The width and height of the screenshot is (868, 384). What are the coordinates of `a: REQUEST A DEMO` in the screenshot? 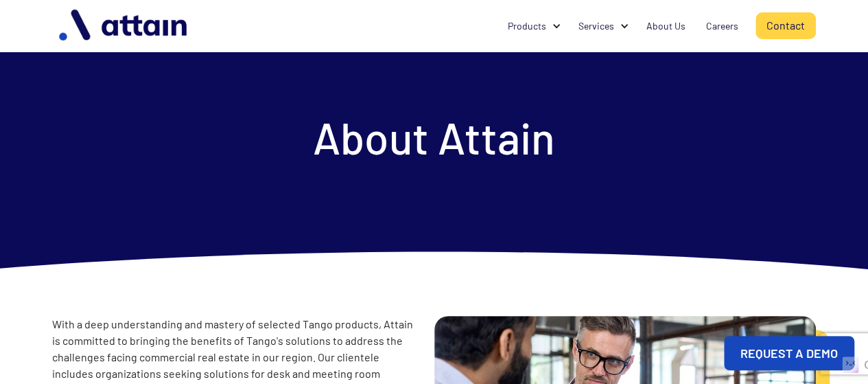 It's located at (789, 353).